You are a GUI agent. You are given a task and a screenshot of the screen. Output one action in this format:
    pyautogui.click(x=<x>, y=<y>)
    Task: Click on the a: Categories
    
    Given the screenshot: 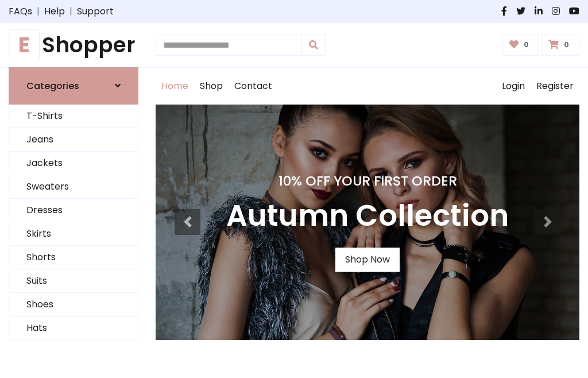 What is the action you would take?
    pyautogui.click(x=73, y=85)
    